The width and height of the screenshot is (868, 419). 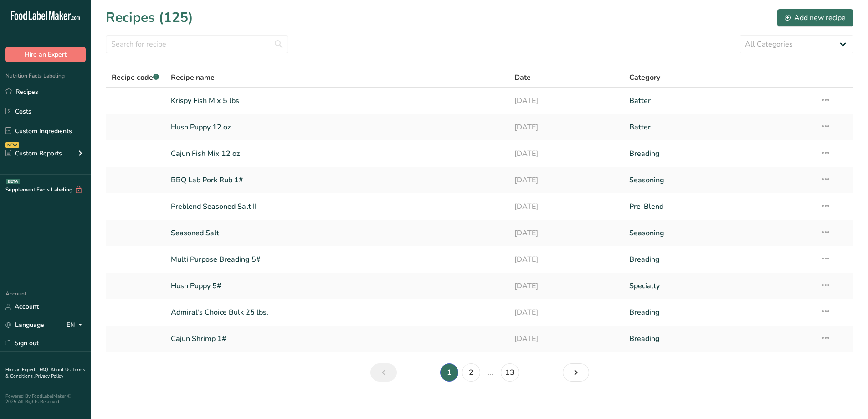 What do you see at coordinates (337, 180) in the screenshot?
I see `a: BBQ Lab Pork Rub 1#` at bounding box center [337, 180].